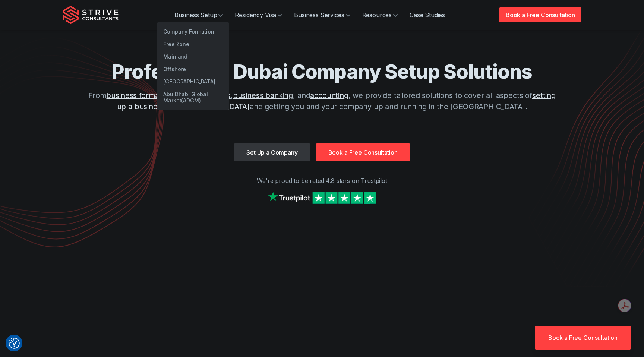  What do you see at coordinates (322, 101) in the screenshot?
I see `p: From , , , and , we provide tailored solutions to cover all aspects of and getting you and your c...` at bounding box center [322, 101].